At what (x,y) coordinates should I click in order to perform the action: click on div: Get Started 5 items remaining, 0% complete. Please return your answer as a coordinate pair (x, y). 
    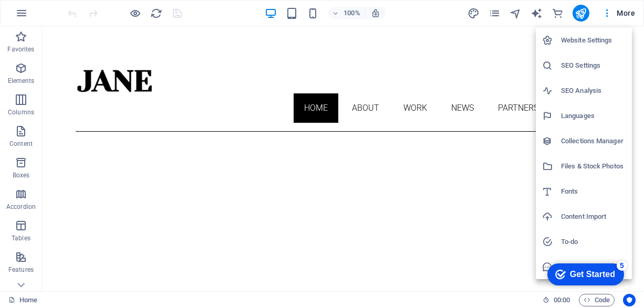
    Looking at the image, I should click on (47, 16).